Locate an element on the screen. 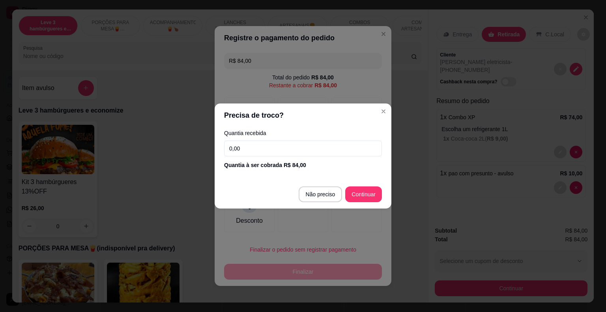 Image resolution: width=606 pixels, height=312 pixels. button: Close is located at coordinates (384, 111).